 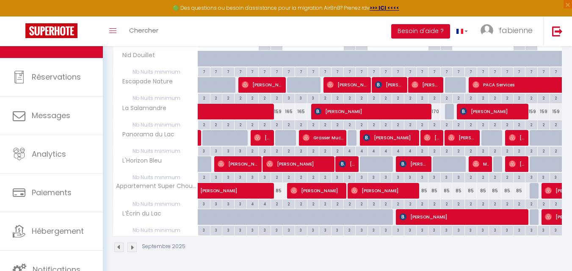 What do you see at coordinates (141, 108) in the screenshot?
I see `span: La Salamandre` at bounding box center [141, 108].